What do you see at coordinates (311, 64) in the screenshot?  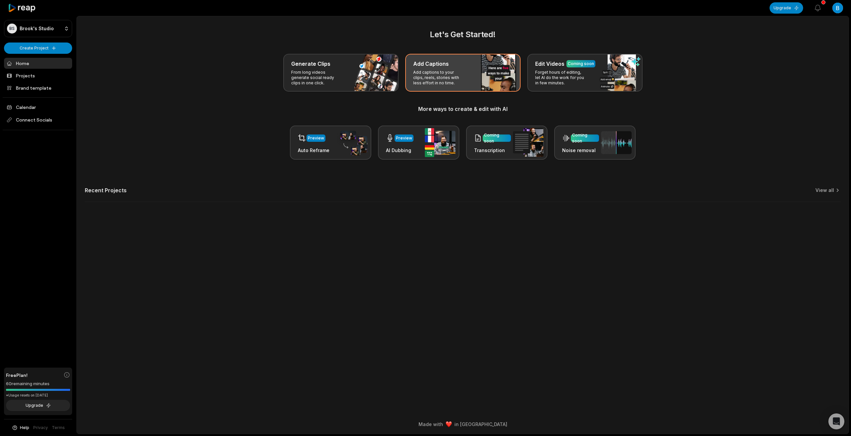 I see `h3: Generate Clips` at bounding box center [311, 64].